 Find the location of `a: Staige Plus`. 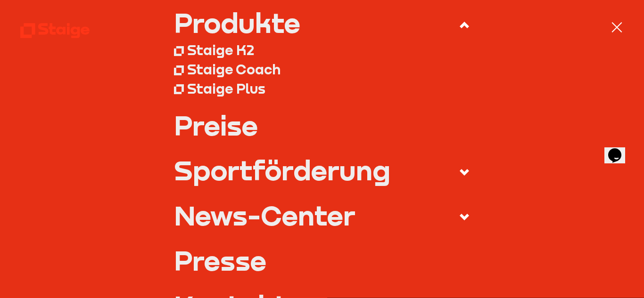

a: Staige Plus is located at coordinates (322, 88).